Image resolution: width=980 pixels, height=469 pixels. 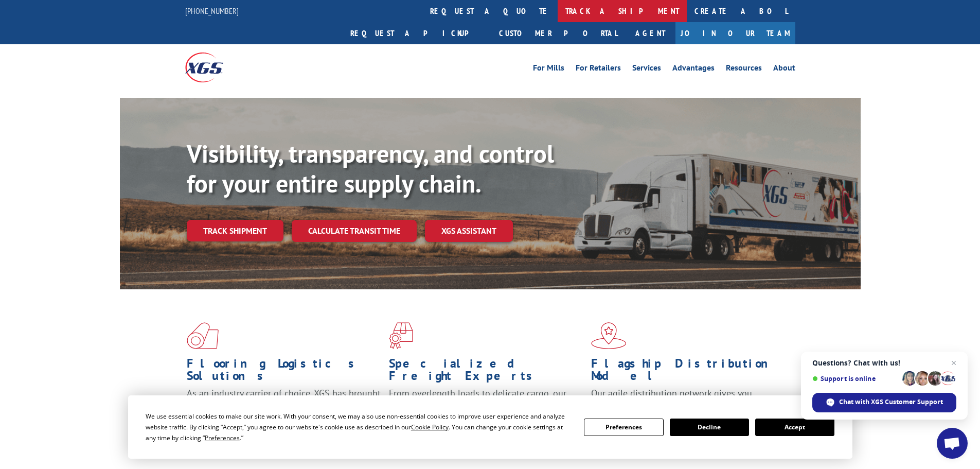 What do you see at coordinates (688, 372) in the screenshot?
I see `h1: Flagship Distribution Model` at bounding box center [688, 372].